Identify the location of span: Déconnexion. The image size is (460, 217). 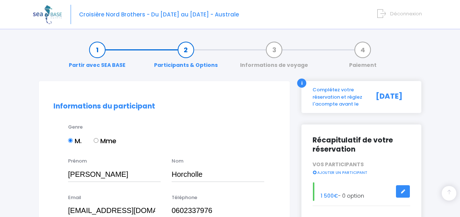
(406, 14).